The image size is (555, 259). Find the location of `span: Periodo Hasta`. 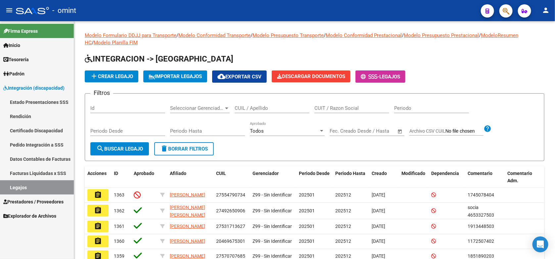

span: Periodo Hasta is located at coordinates (350, 174).